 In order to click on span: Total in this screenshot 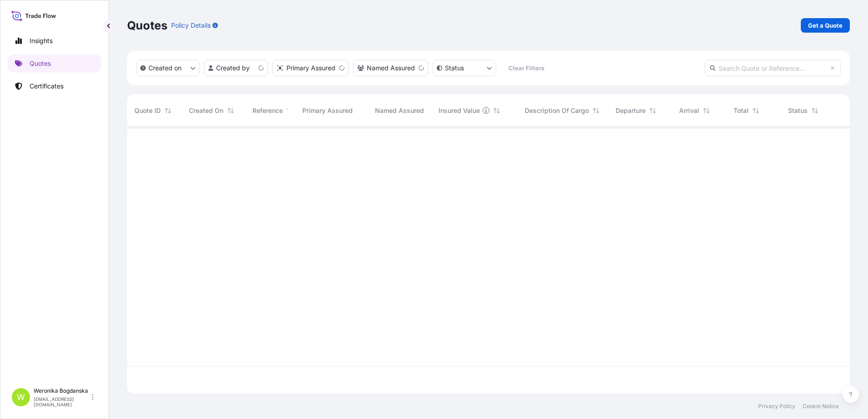, I will do `click(741, 111)`.